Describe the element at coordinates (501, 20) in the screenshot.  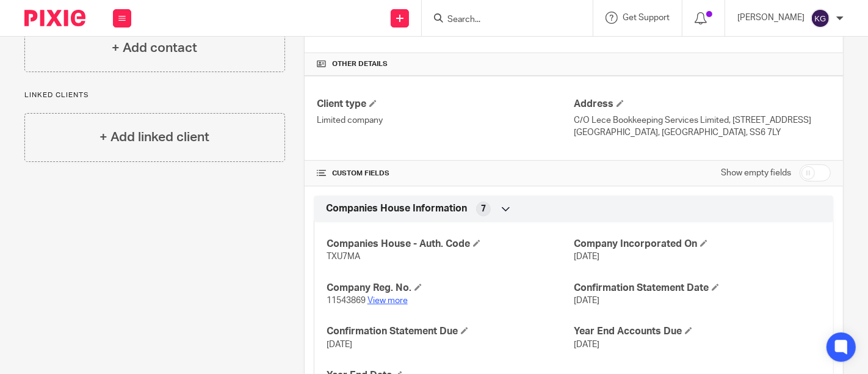
I see `input: Search` at that location.